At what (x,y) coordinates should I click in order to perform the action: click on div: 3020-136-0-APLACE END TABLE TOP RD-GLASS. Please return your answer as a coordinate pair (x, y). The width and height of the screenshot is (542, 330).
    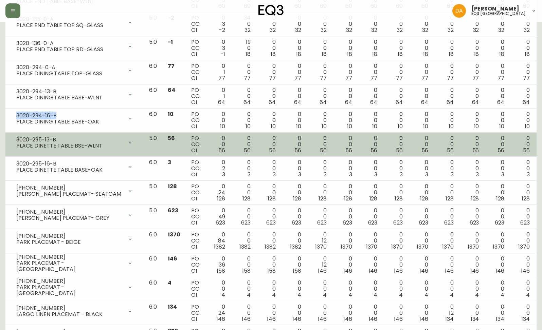
    Looking at the image, I should click on (74, 46).